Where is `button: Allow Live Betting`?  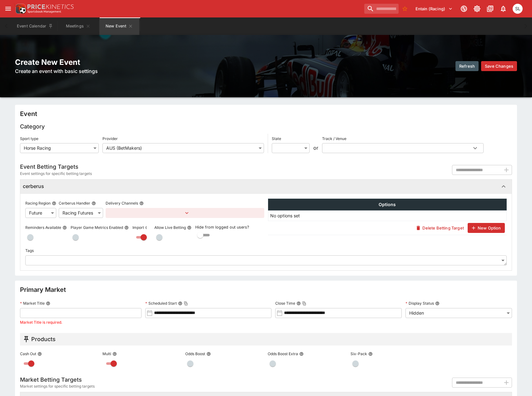 button: Allow Live Betting is located at coordinates (190, 228).